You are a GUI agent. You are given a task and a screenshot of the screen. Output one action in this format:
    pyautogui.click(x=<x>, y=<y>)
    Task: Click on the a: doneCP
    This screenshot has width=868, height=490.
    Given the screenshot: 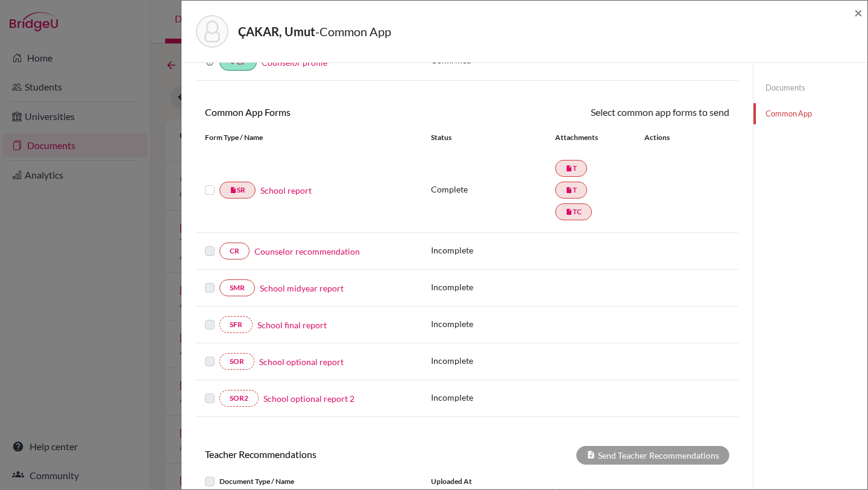 What is the action you would take?
    pyautogui.click(x=238, y=62)
    